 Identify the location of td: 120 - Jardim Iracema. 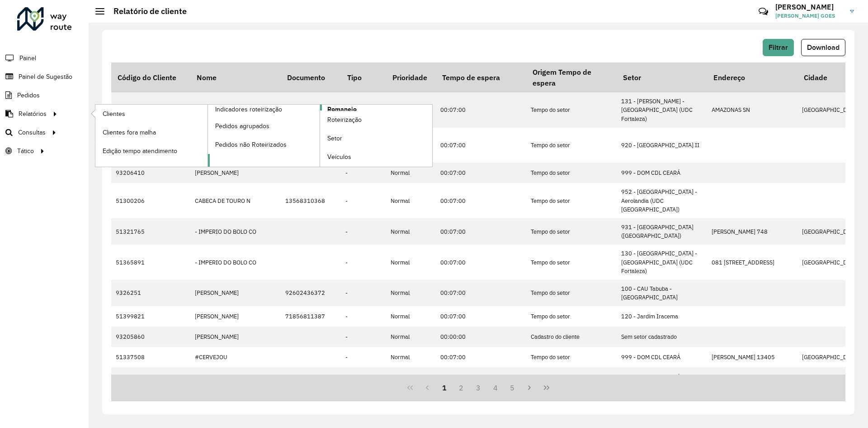
(662, 316).